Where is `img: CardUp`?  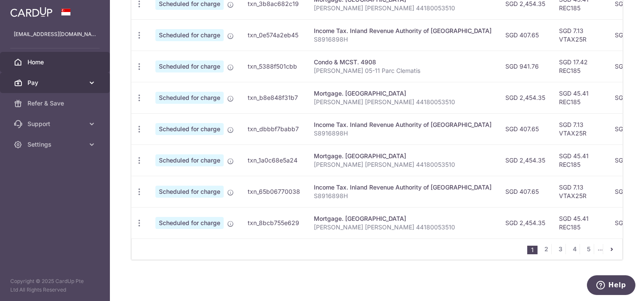 img: CardUp is located at coordinates (32, 12).